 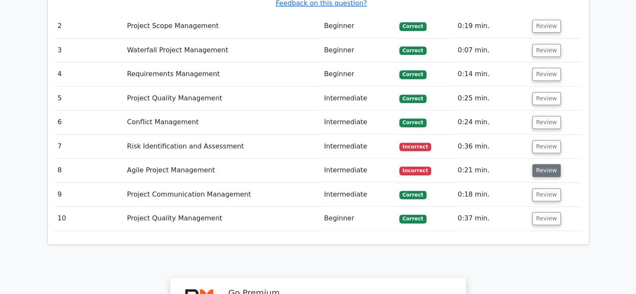 What do you see at coordinates (491, 98) in the screenshot?
I see `td: 0:25 min.` at bounding box center [491, 98].